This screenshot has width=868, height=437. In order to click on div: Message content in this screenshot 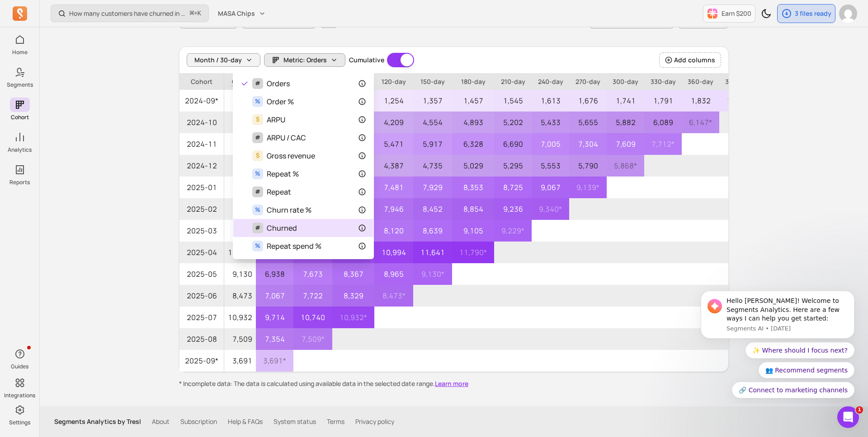, I will do `click(100, 27)`.